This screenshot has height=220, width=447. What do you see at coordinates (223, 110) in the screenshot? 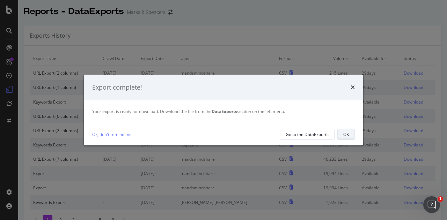
I see `div: modal` at bounding box center [223, 110].